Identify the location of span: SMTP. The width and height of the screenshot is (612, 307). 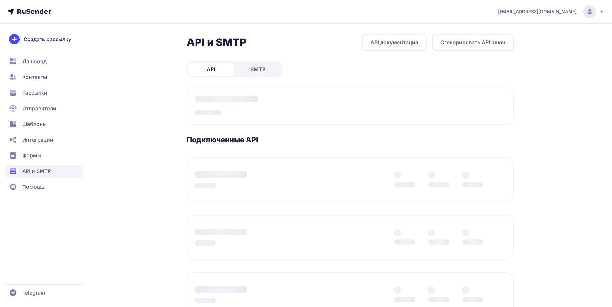
(258, 69).